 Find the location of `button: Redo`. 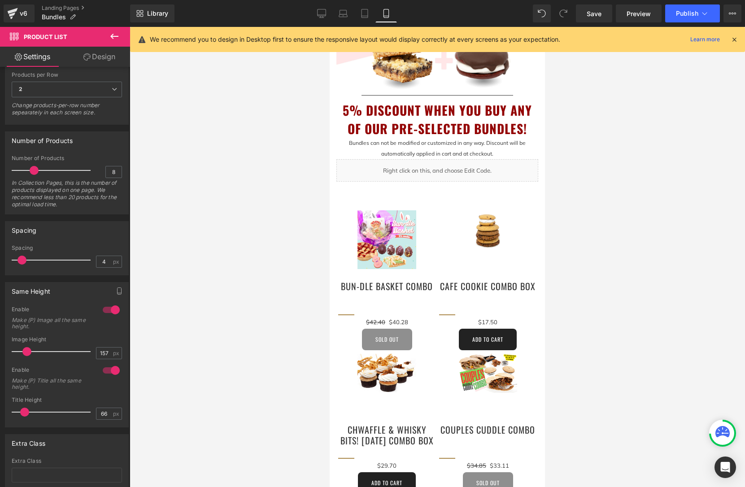

button: Redo is located at coordinates (563, 13).